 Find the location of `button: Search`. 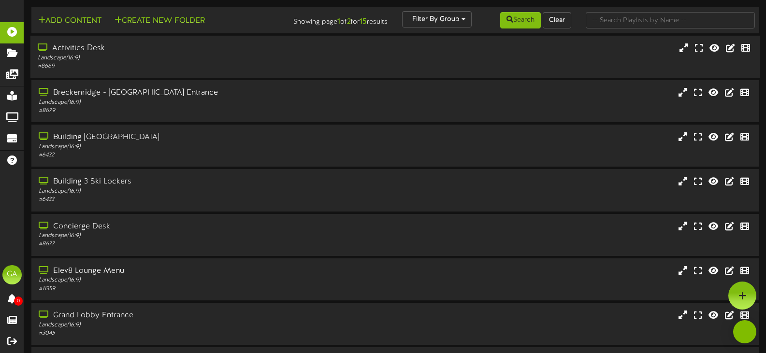

button: Search is located at coordinates (520, 20).